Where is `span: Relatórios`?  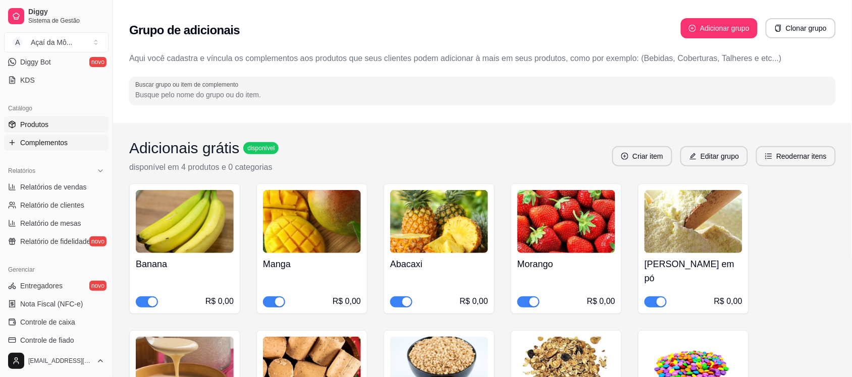
span: Relatórios is located at coordinates (22, 171).